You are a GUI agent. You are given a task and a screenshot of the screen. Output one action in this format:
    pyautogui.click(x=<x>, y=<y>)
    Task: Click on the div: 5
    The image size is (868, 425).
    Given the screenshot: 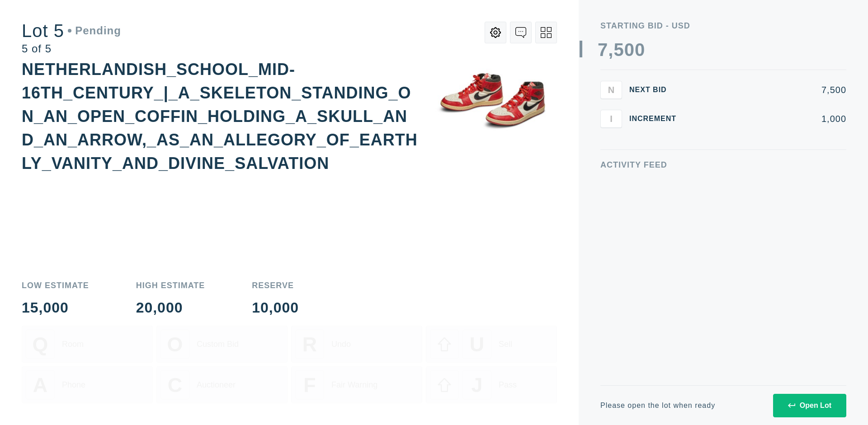 What is the action you would take?
    pyautogui.click(x=618, y=49)
    